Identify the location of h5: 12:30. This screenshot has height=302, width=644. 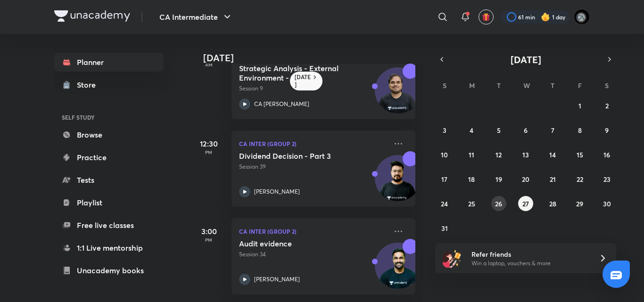
(209, 144).